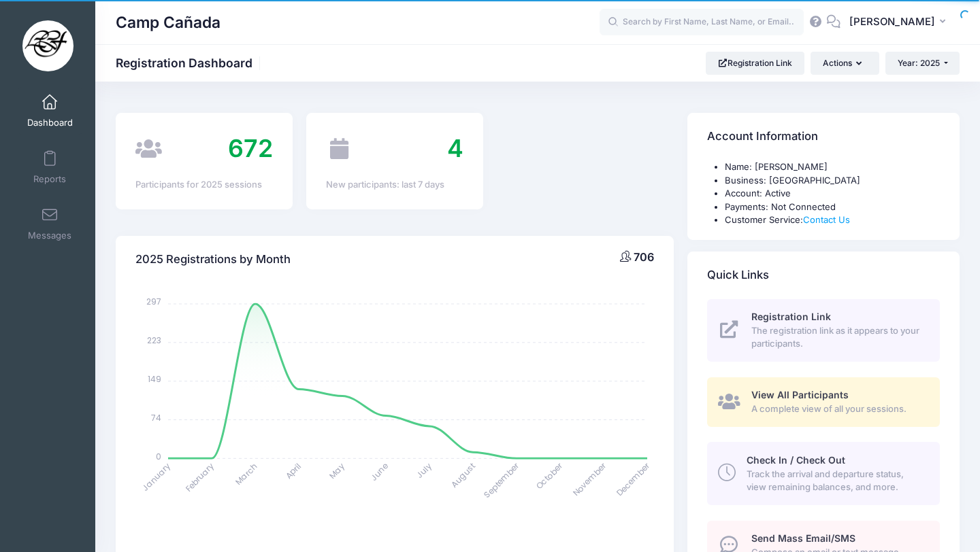  Describe the element at coordinates (823, 474) in the screenshot. I see `a: Check In / Check Out Track the arrival and departure status, view remaining balances, and more.` at that location.